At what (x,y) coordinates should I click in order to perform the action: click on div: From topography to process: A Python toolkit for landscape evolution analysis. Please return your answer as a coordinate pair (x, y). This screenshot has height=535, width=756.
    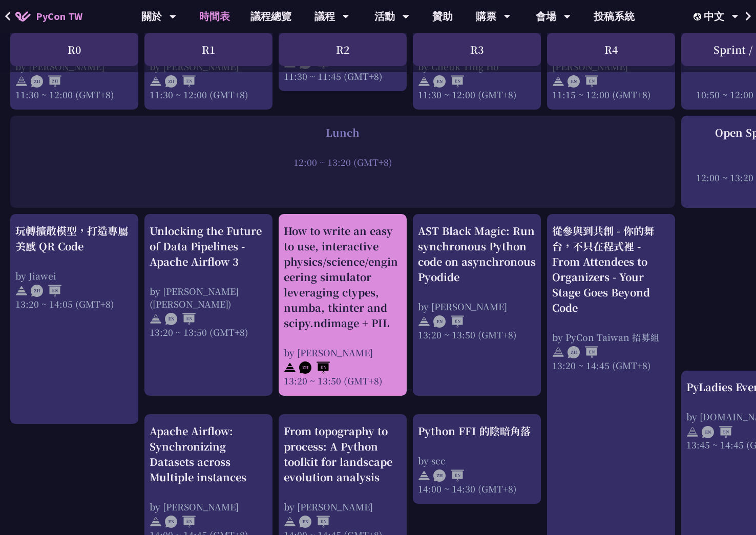
    Looking at the image, I should click on (343, 454).